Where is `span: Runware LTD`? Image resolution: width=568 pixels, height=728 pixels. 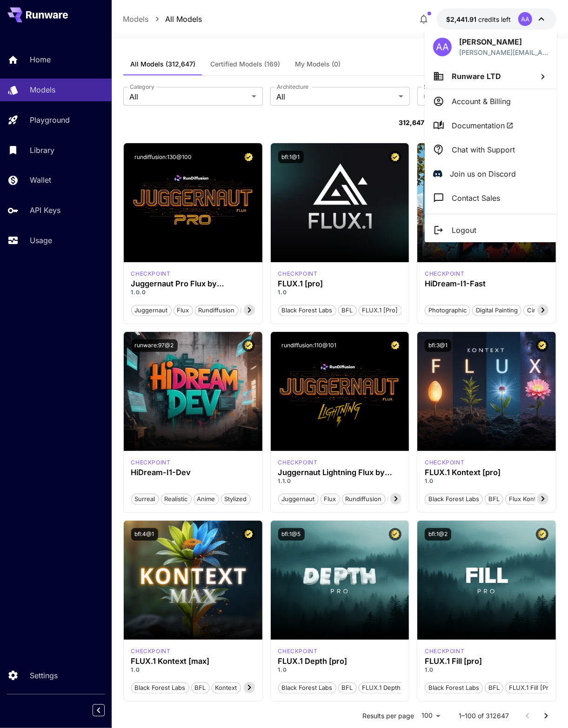 span: Runware LTD is located at coordinates (476, 76).